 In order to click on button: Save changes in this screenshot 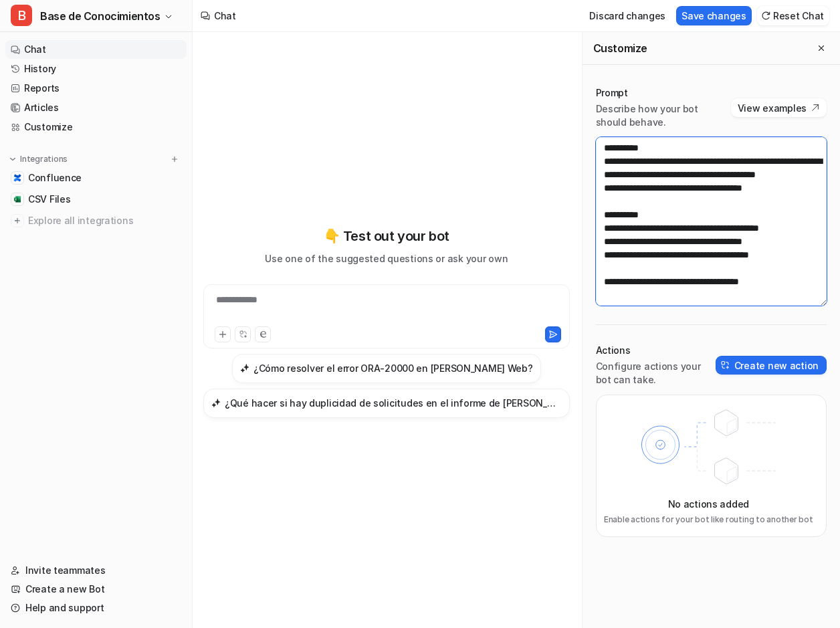, I will do `click(714, 15)`.